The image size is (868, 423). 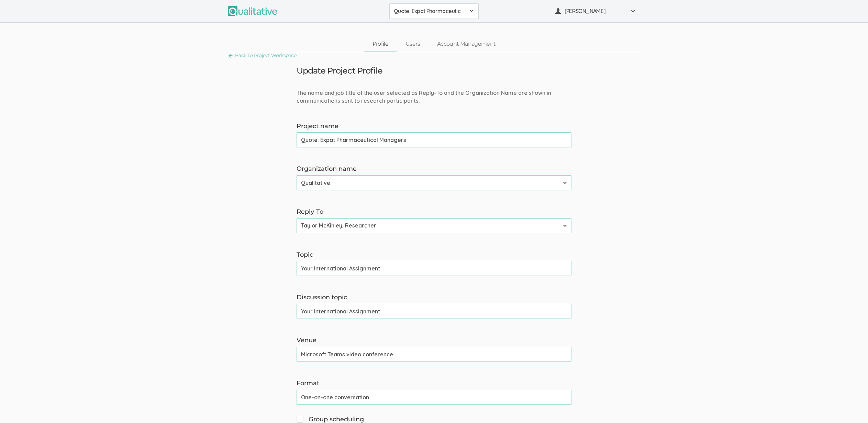 What do you see at coordinates (434, 212) in the screenshot?
I see `label: Reply-To` at bounding box center [434, 212].